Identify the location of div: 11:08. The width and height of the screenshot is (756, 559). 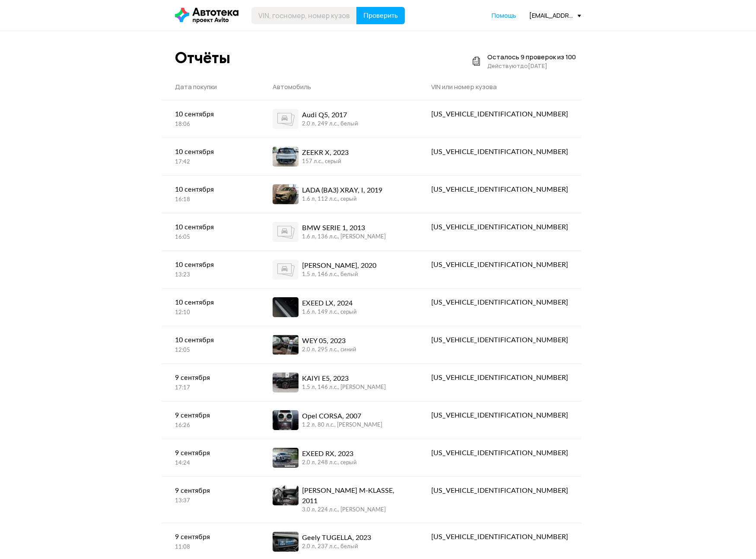
(211, 547).